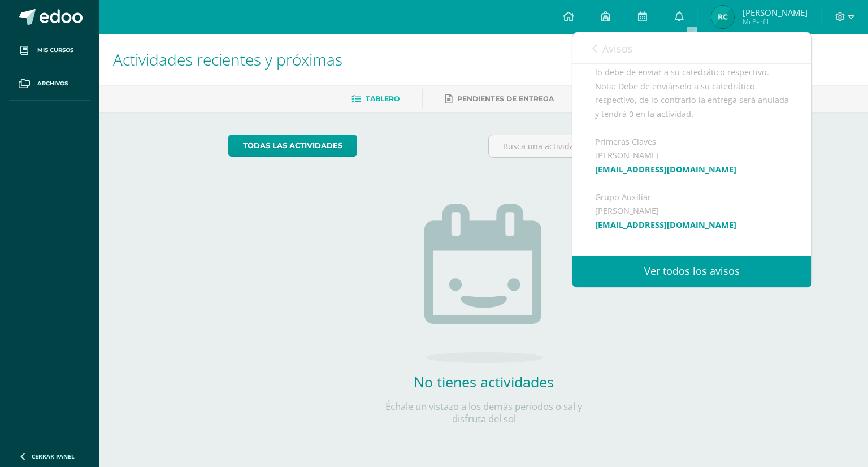 This screenshot has width=868, height=467. What do you see at coordinates (614, 146) in the screenshot?
I see `input: Busca una actividad próxima aquí...` at bounding box center [614, 146].